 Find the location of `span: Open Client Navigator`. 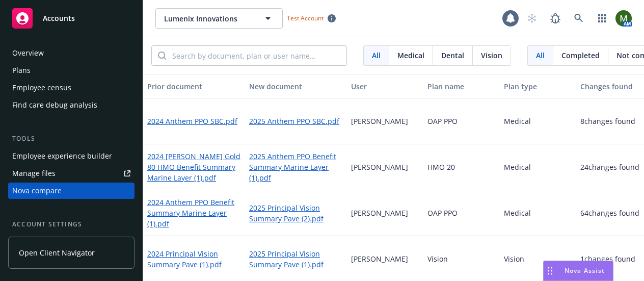

span: Open Client Navigator is located at coordinates (56, 252).